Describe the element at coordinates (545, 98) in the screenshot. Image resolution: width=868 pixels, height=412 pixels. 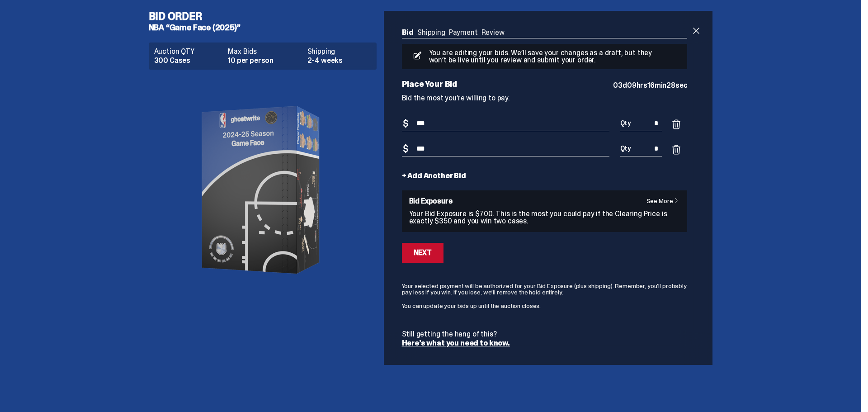
I see `p: Bid the most you’re willing to pay.` at that location.